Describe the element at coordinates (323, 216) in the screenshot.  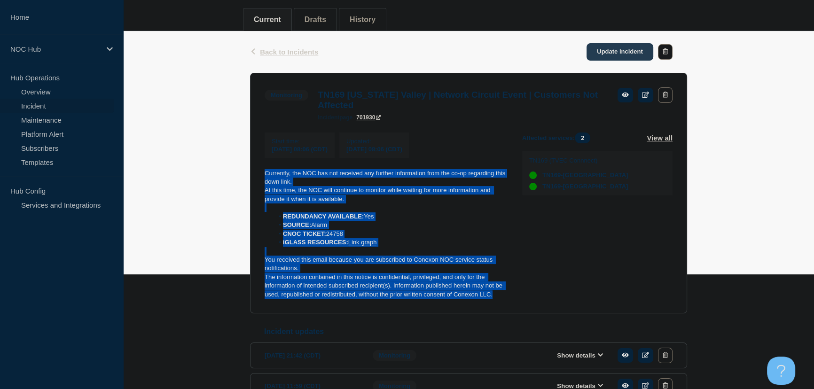
I see `strong: REDUNDANCY AVAILABLE:` at that location.